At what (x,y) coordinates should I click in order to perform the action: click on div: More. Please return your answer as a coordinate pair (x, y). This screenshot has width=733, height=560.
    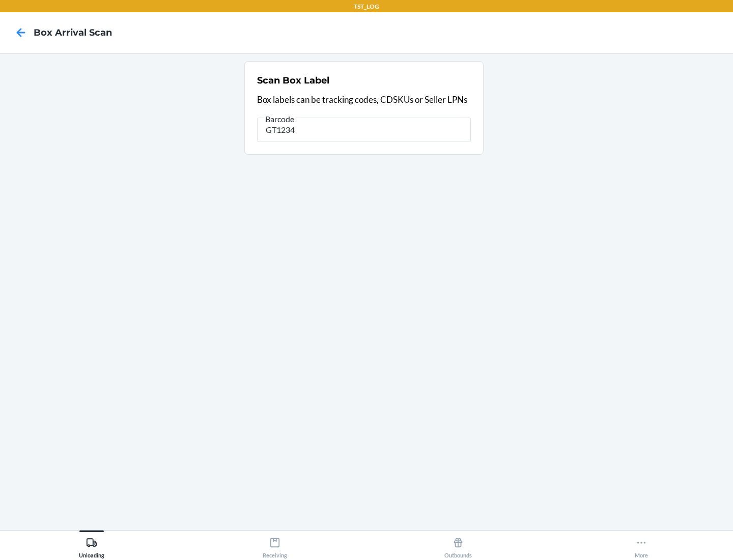
    Looking at the image, I should click on (642, 546).